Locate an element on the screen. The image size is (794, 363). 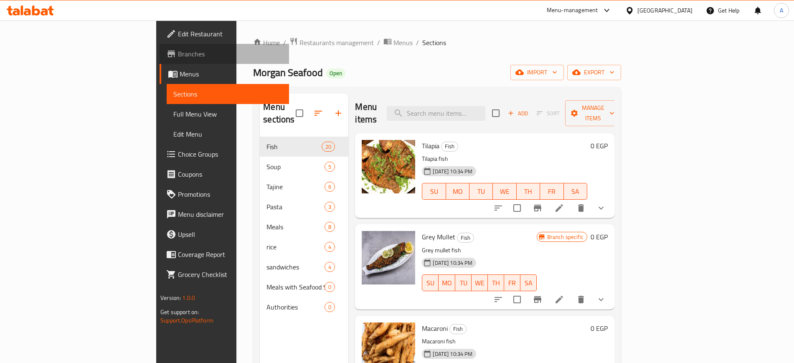
svg: Show Choices is located at coordinates (601, 299).